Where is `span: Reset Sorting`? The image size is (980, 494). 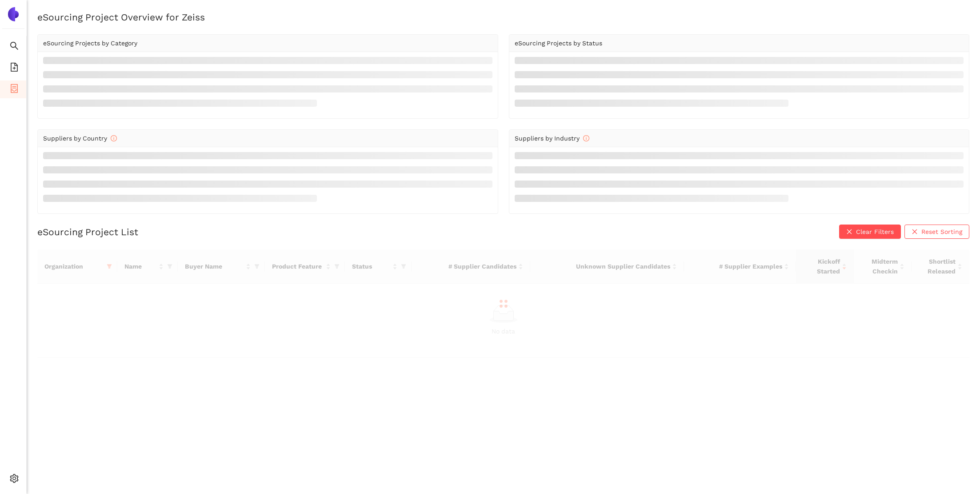
span: Reset Sorting is located at coordinates (942, 231).